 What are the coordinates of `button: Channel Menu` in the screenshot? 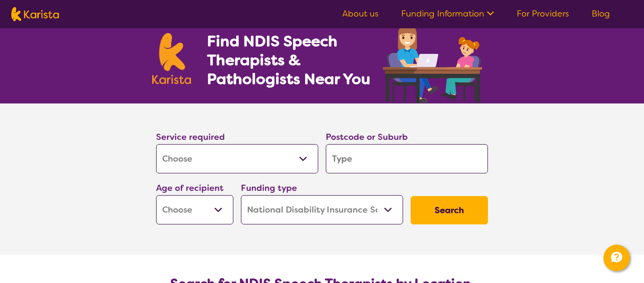 It's located at (617, 258).